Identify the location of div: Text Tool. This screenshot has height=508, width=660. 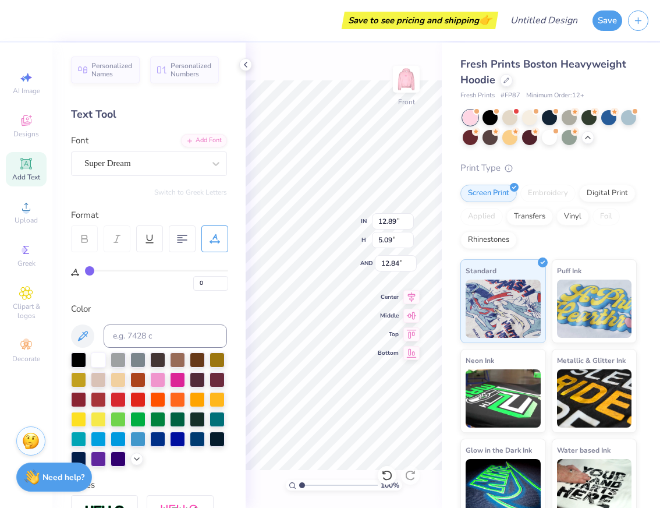
(149, 114).